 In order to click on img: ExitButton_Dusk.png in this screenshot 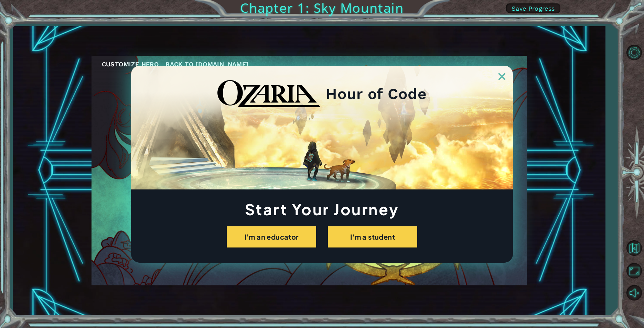, I will do `click(502, 77)`.